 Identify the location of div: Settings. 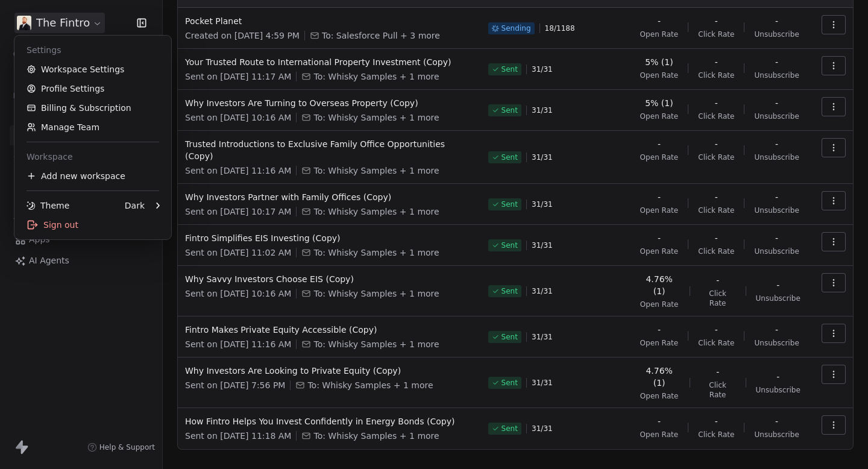
(93, 50).